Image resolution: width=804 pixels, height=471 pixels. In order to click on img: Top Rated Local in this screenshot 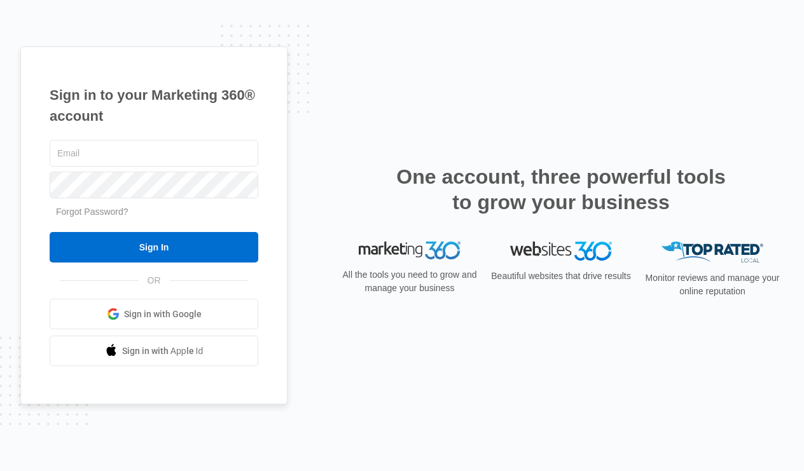, I will do `click(713, 252)`.